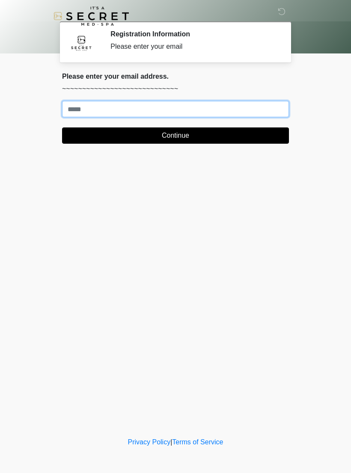  I want to click on h2: Please enter your email address., so click(175, 76).